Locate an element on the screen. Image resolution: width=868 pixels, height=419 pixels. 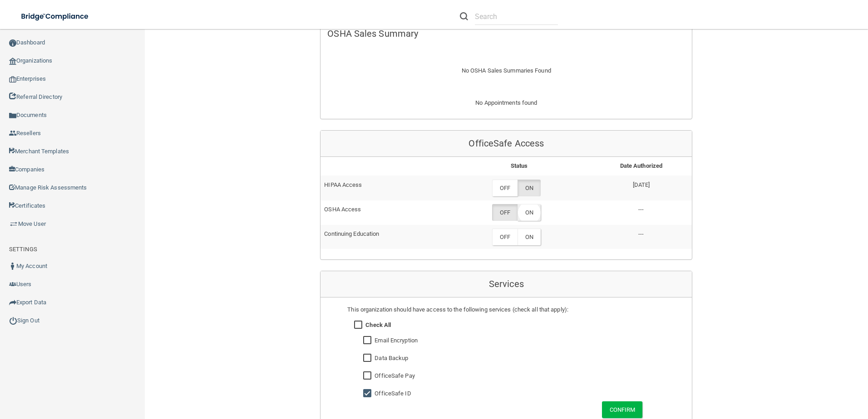
img: icon-users.e205127d.png is located at coordinates (13, 285).